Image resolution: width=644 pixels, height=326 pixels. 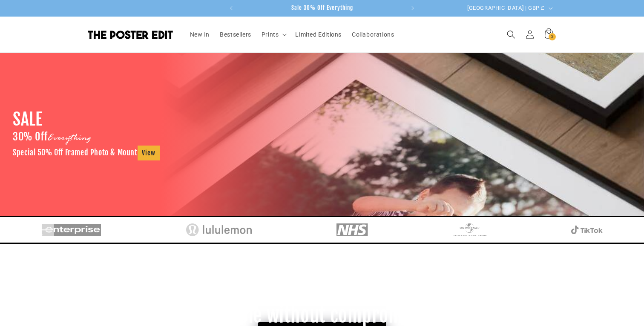 What do you see at coordinates (318, 35) in the screenshot?
I see `a: Limited Editions` at bounding box center [318, 35].